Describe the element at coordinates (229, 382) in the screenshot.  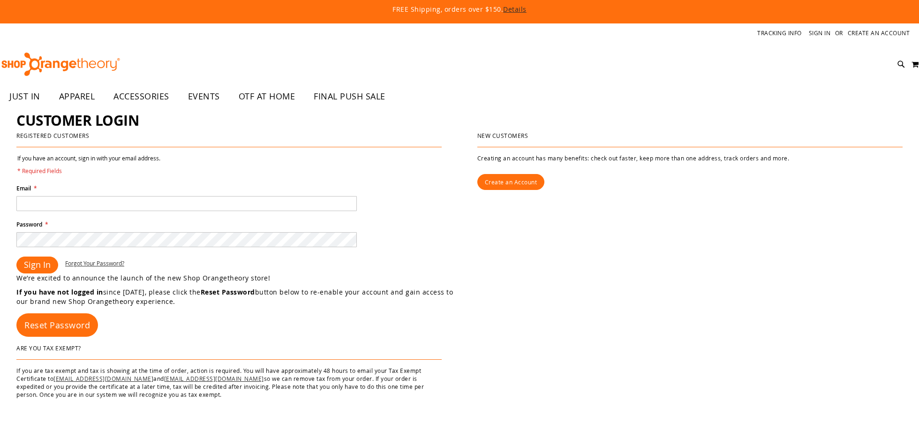
I see `p: If you are tax exempt and tax is showing at the time of order, action is required. You will have ...` at that location.